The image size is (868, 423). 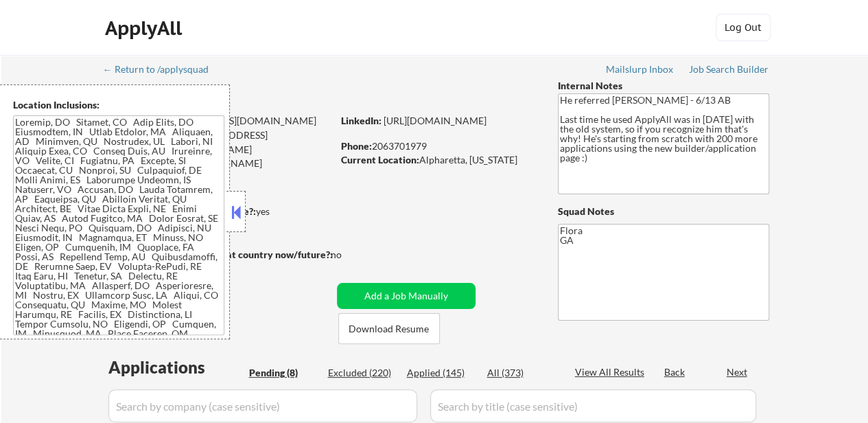 I want to click on div: All (373), so click(x=522, y=372).